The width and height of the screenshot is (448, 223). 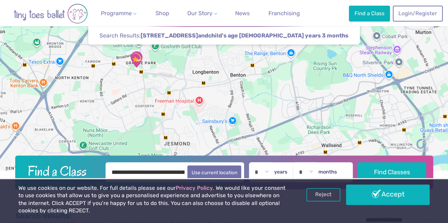 What do you see at coordinates (119, 13) in the screenshot?
I see `a: Programme` at bounding box center [119, 13].